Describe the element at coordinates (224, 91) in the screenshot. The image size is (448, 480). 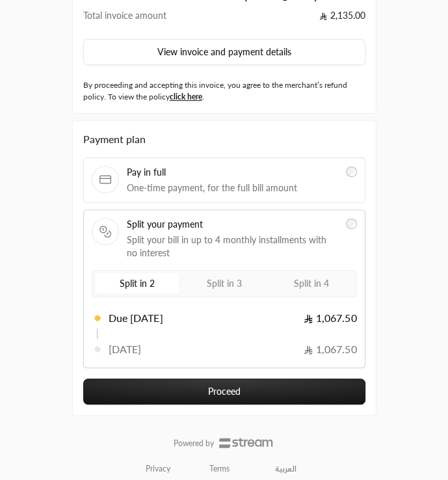
I see `label: By proceeding and accepting this invoice, you agree to the merchant’s refund policy. To view the ...` at that location.